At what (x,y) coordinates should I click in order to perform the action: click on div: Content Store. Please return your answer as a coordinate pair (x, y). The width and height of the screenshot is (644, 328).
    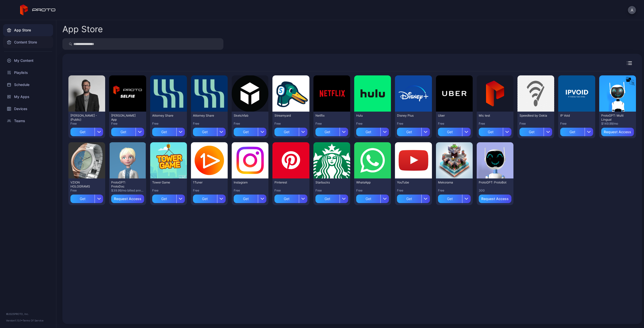
    Looking at the image, I should click on (28, 42).